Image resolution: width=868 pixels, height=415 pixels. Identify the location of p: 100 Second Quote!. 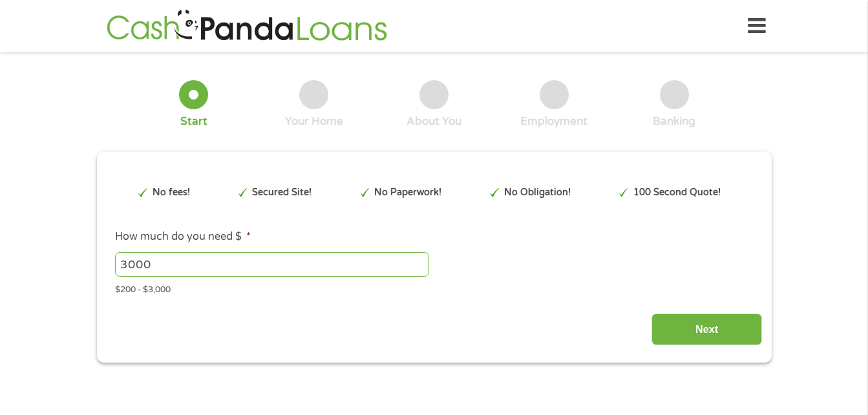
(677, 192).